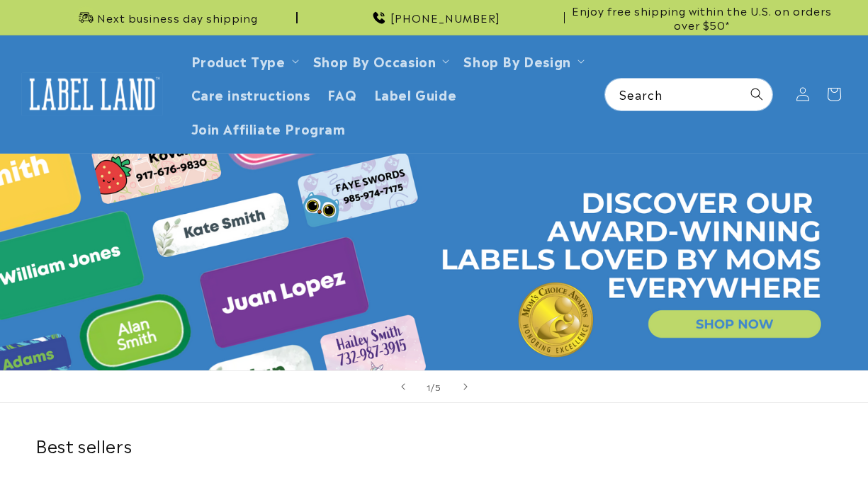 The image size is (868, 478). What do you see at coordinates (251, 93) in the screenshot?
I see `span: Care instructions` at bounding box center [251, 93].